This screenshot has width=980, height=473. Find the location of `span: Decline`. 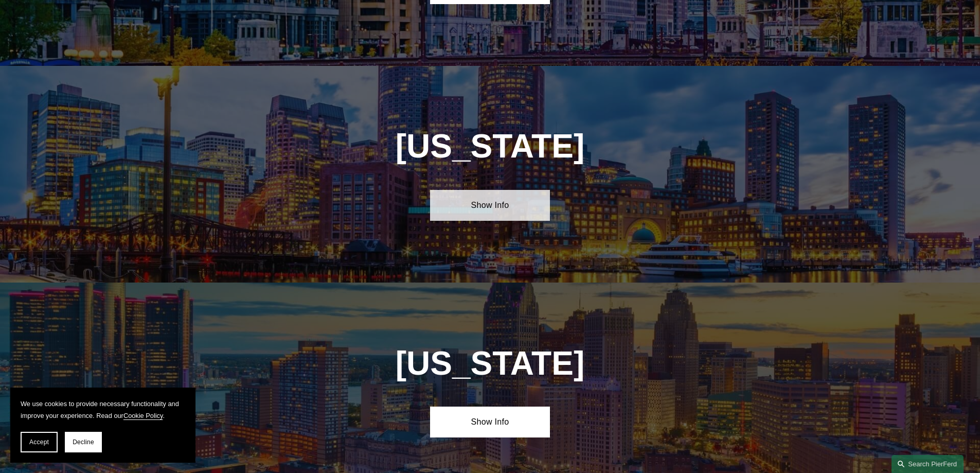

span: Decline is located at coordinates (83, 442).